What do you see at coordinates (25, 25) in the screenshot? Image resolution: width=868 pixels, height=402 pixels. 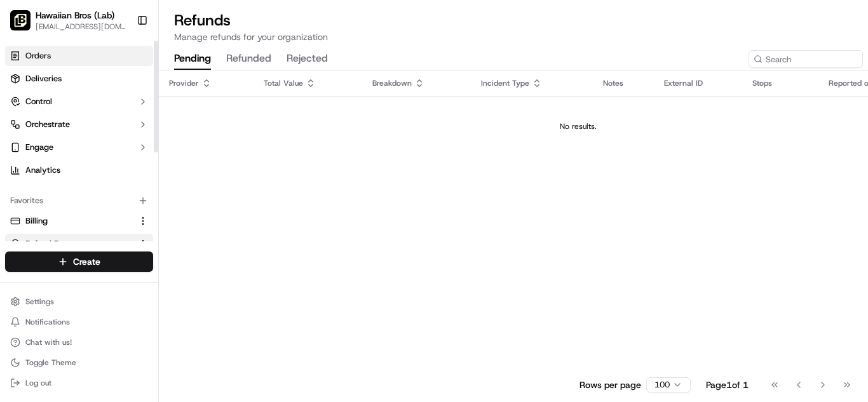 I see `img: Nash` at bounding box center [25, 25].